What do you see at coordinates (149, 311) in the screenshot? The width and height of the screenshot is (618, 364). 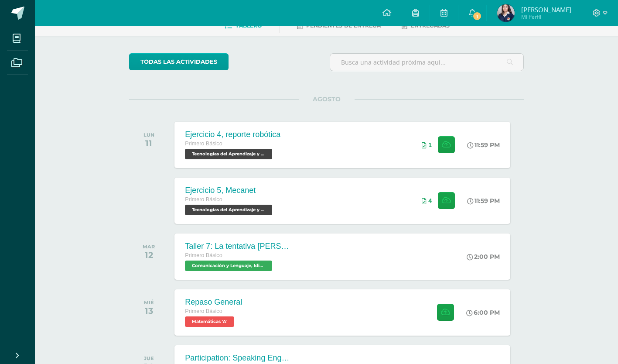 I see `div: 13` at bounding box center [149, 311].